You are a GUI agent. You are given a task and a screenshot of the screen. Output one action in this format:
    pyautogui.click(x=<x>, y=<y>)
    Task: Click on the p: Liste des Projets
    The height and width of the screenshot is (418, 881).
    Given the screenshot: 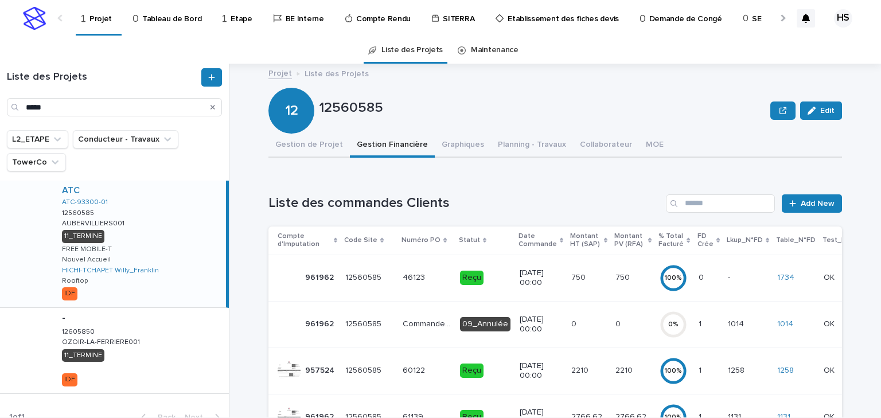 What is the action you would take?
    pyautogui.click(x=337, y=73)
    